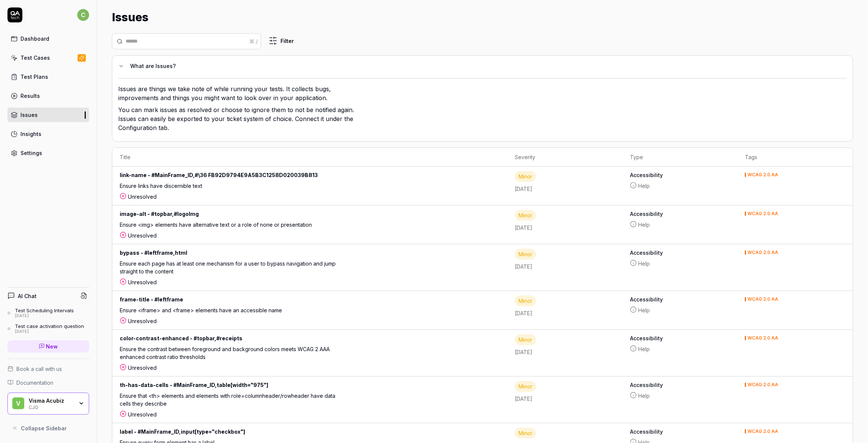 This screenshot has width=868, height=443. Describe the element at coordinates (130, 17) in the screenshot. I see `h1: Issues` at that location.